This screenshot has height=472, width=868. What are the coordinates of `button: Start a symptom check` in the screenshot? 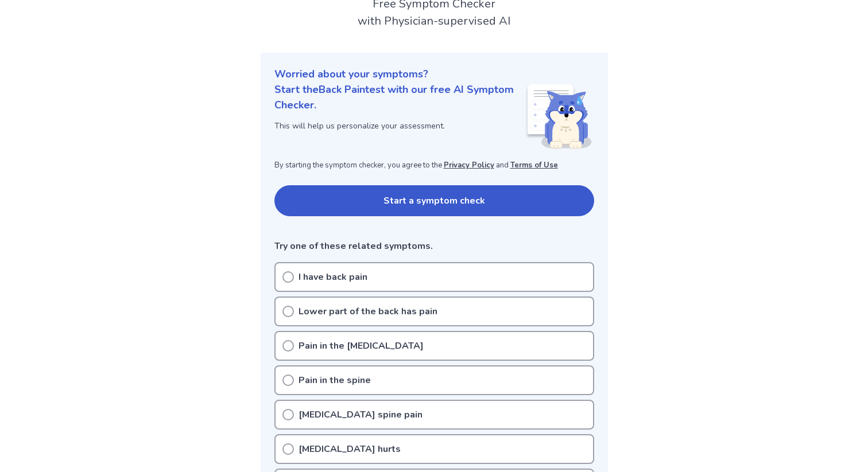 It's located at (434, 201).